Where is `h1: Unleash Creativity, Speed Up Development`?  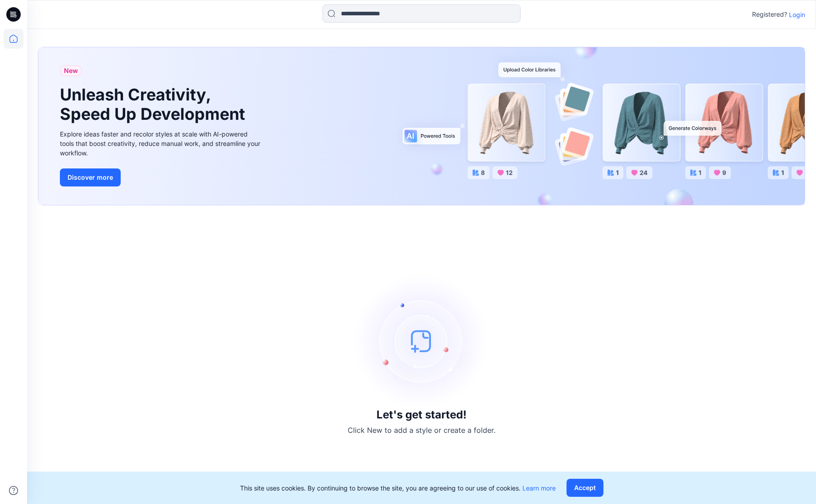 h1: Unleash Creativity, Speed Up Development is located at coordinates (154, 104).